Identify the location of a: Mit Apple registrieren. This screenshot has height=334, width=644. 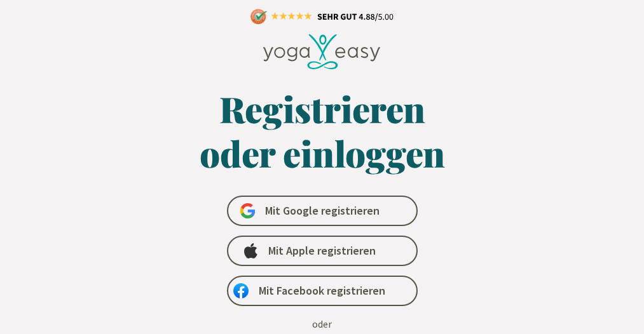
(322, 251).